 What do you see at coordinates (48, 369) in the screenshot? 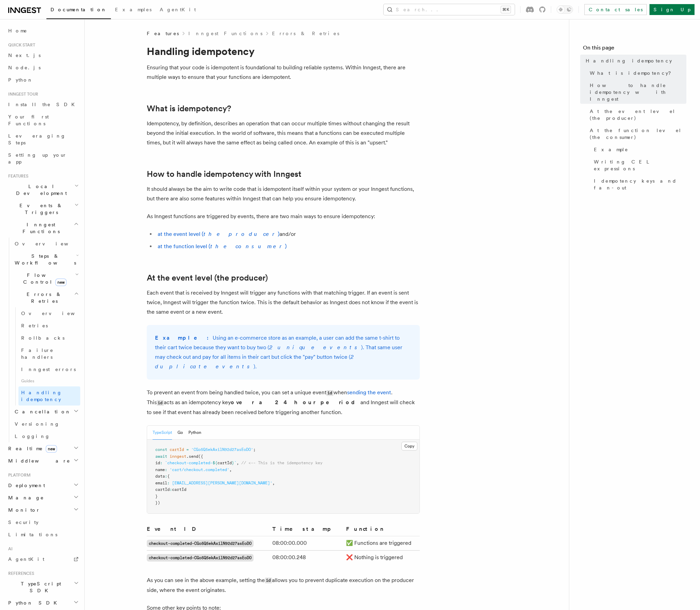
I see `span: Inngest errors` at bounding box center [48, 369].